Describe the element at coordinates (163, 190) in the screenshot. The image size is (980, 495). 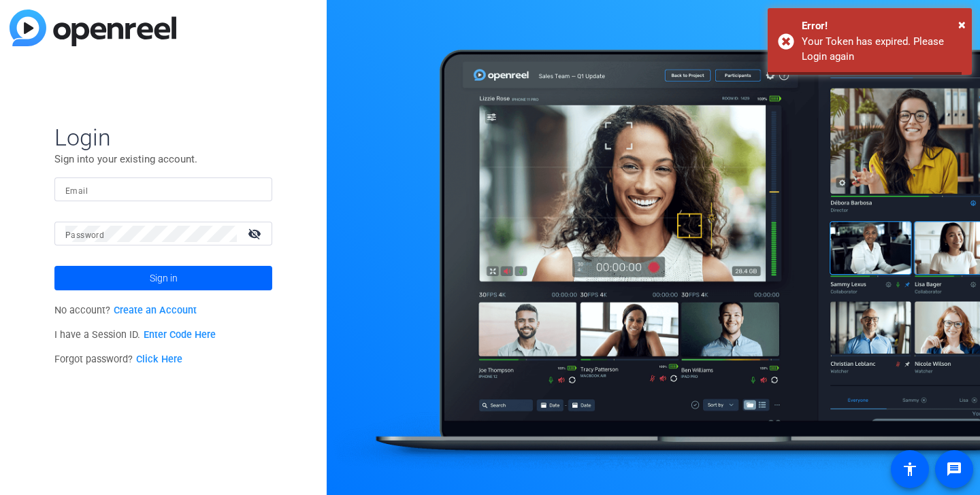
I see `input: Enter Email Address` at that location.